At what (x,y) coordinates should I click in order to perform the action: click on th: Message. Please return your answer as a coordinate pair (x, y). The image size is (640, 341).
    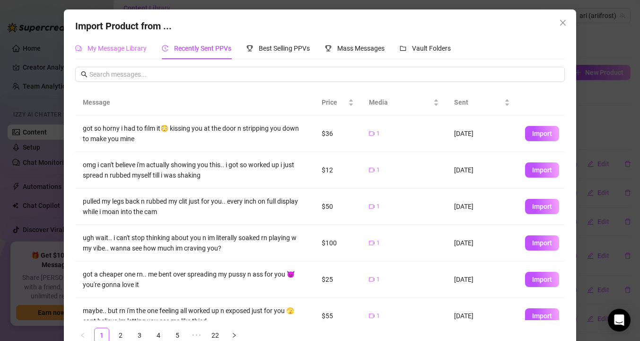
    Looking at the image, I should click on (194, 102).